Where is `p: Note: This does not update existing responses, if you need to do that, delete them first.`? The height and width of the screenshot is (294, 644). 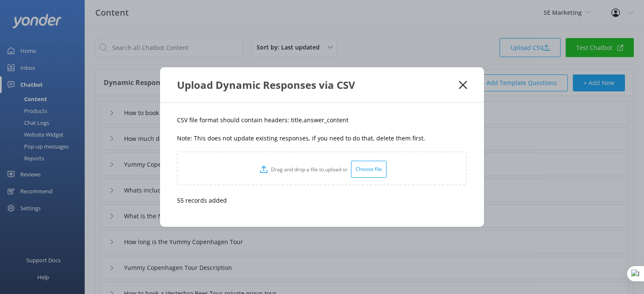
p: Note: This does not update existing responses, if you need to do that, delete them first. is located at coordinates (322, 138).